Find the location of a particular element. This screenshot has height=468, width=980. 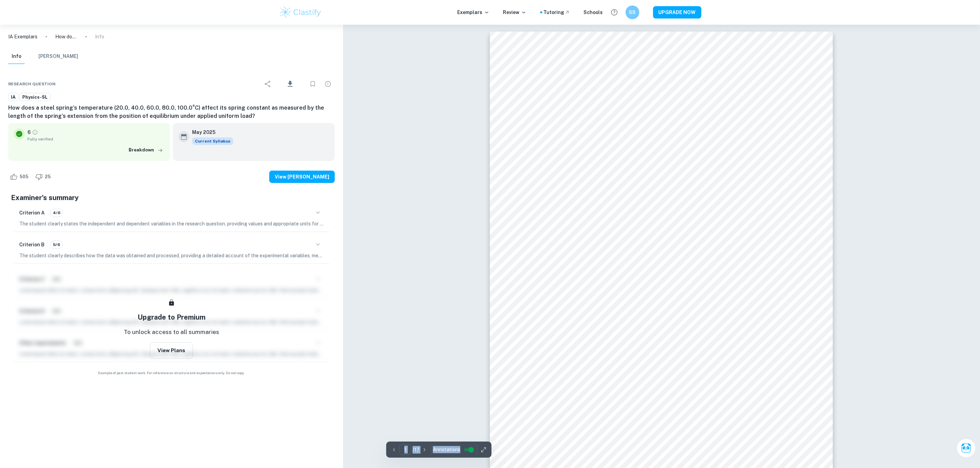

span: Fully verified is located at coordinates (96, 139).